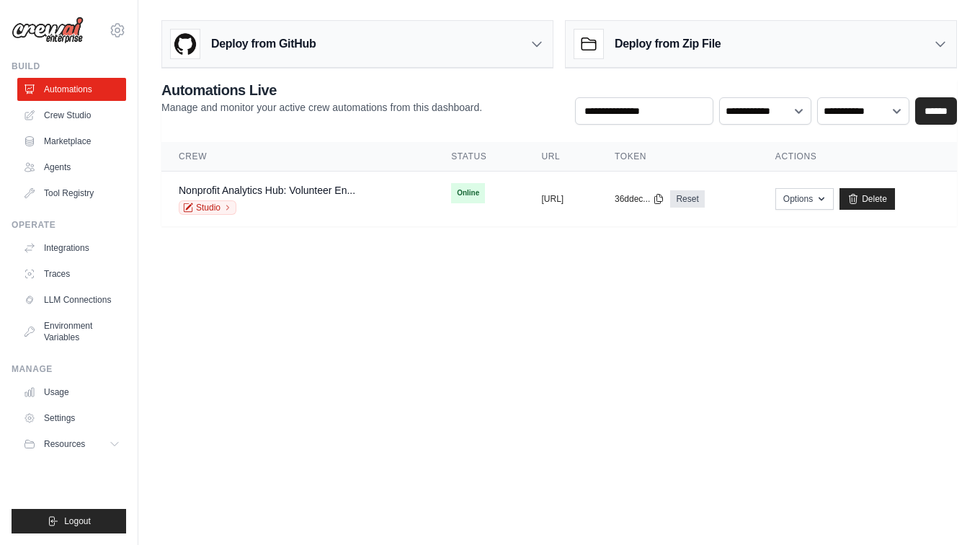 The width and height of the screenshot is (980, 545). I want to click on a: LLM Connections, so click(71, 300).